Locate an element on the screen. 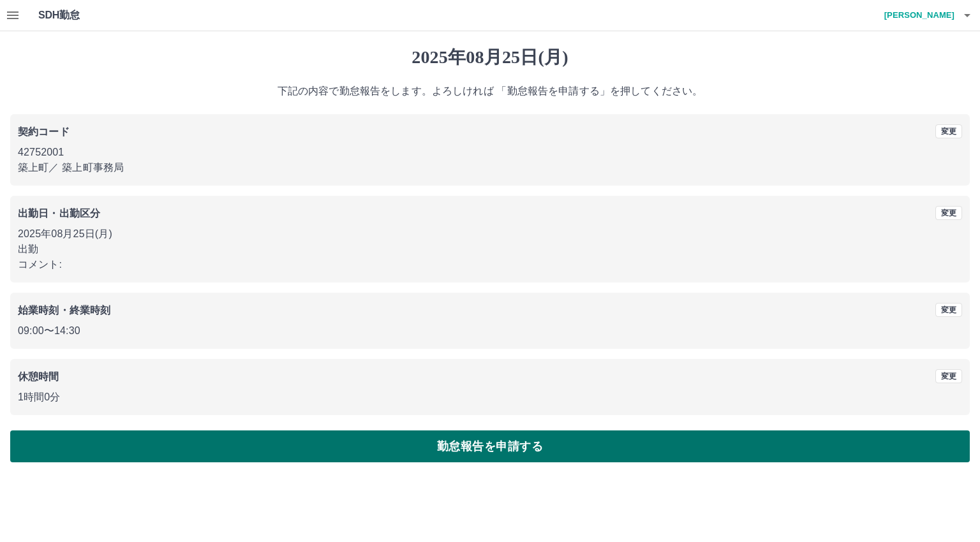 The image size is (980, 542). p: コメント: is located at coordinates (490, 265).